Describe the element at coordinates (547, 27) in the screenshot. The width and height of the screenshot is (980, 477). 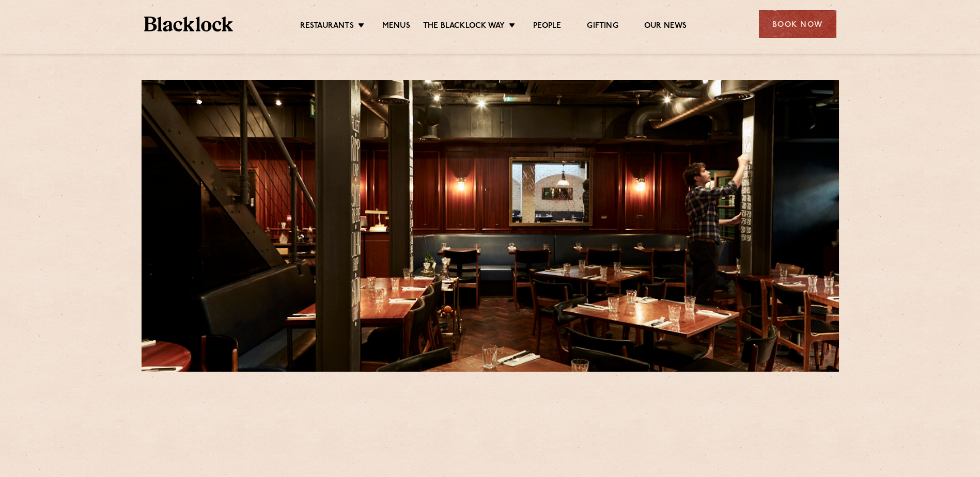
I see `a: People` at that location.